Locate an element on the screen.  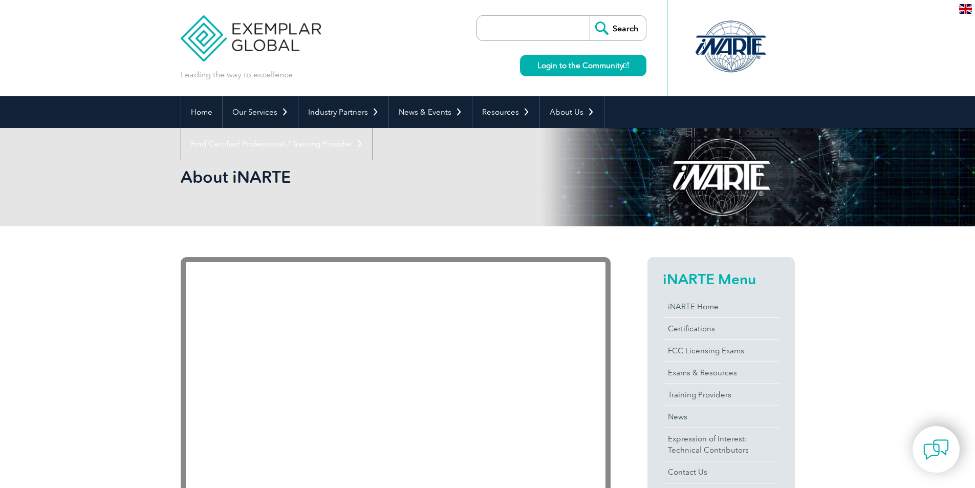
a: Certifications is located at coordinates (721, 329).